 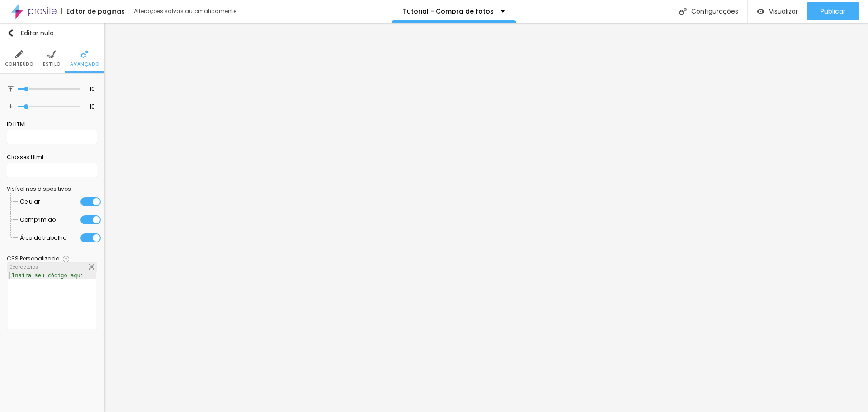 I want to click on font: Alterações salvas automaticamente, so click(x=185, y=11).